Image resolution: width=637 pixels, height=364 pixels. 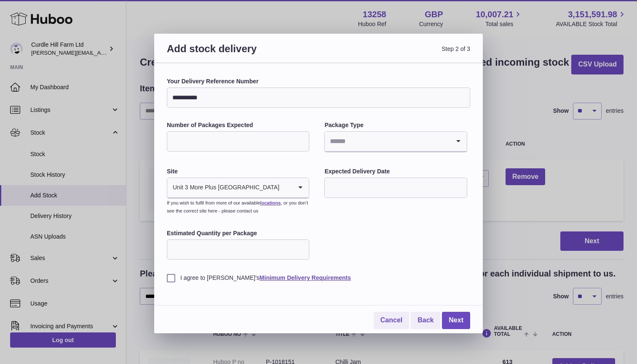 I want to click on span: Step 2 of 3, so click(x=394, y=54).